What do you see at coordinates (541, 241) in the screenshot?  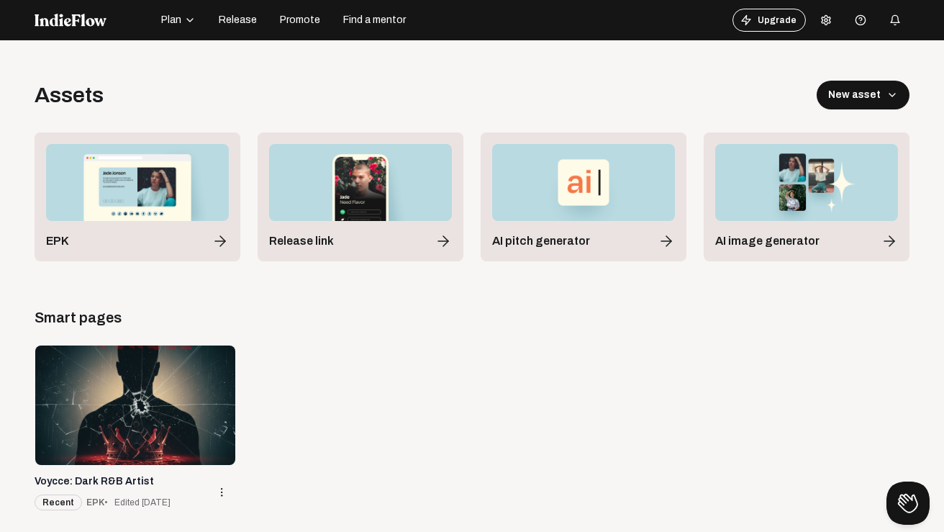 I see `span: AI pitch generator` at bounding box center [541, 241].